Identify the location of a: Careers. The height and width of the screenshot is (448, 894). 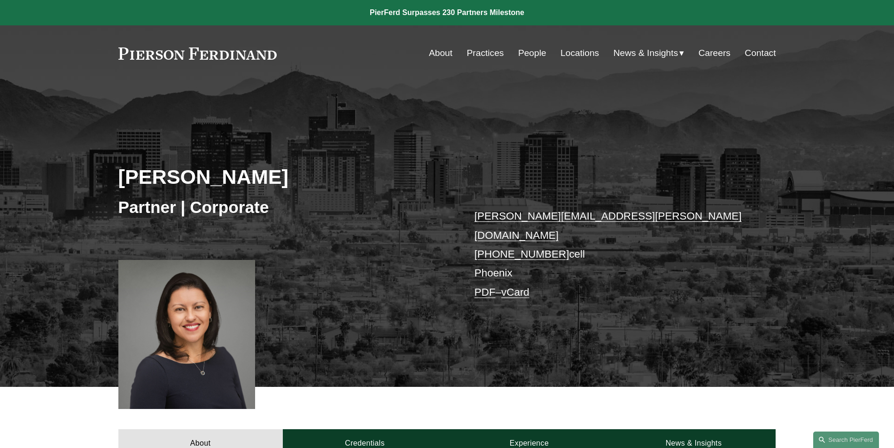
(715, 53).